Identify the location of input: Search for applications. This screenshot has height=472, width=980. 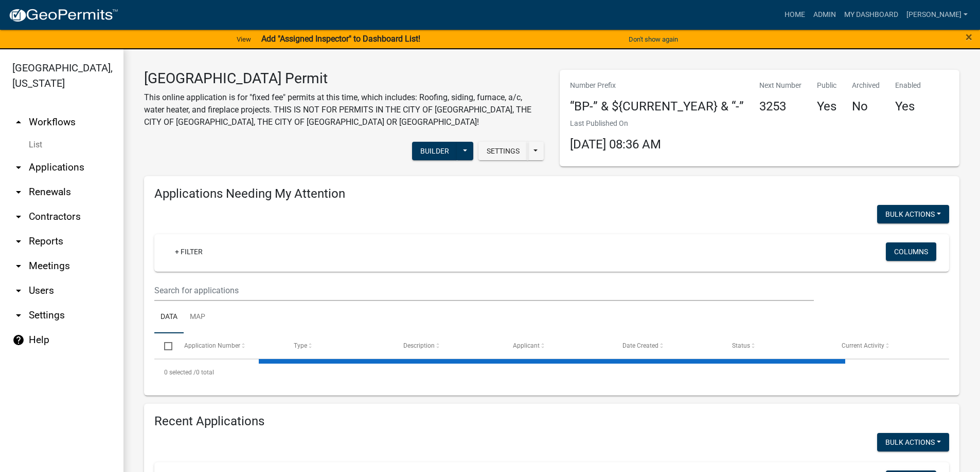
(484, 290).